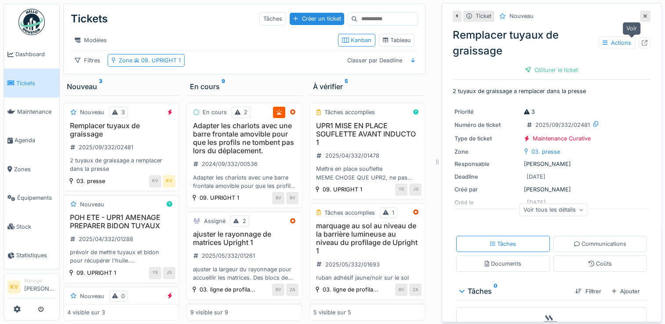 The image size is (665, 324). Describe the element at coordinates (588, 291) in the screenshot. I see `div: Filtrer` at that location.